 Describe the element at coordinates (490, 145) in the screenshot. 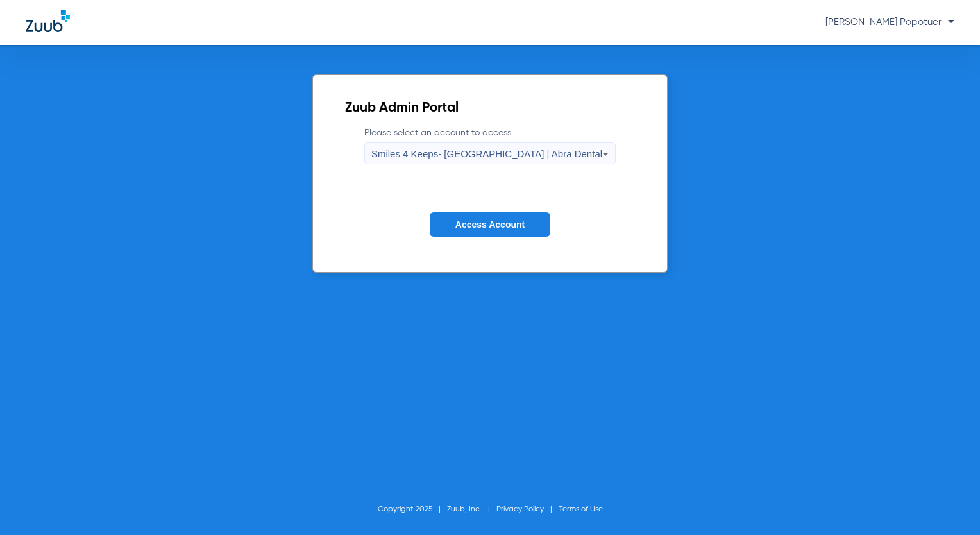

I see `label: Please select an account to access` at that location.